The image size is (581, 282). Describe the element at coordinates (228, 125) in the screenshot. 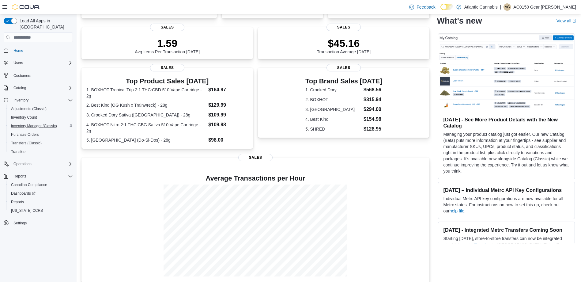

I see `dd: $109.98` at that location.